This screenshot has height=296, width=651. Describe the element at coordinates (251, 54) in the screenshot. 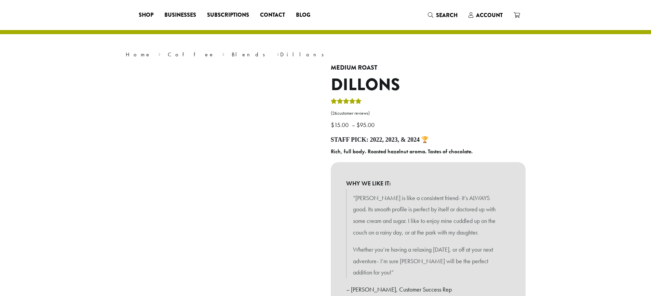

I see `a: Blends` at that location.